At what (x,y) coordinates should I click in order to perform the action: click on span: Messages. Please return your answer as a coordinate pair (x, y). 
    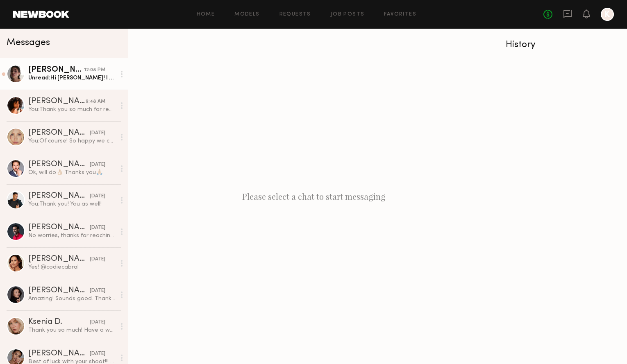
    Looking at the image, I should click on (28, 42).